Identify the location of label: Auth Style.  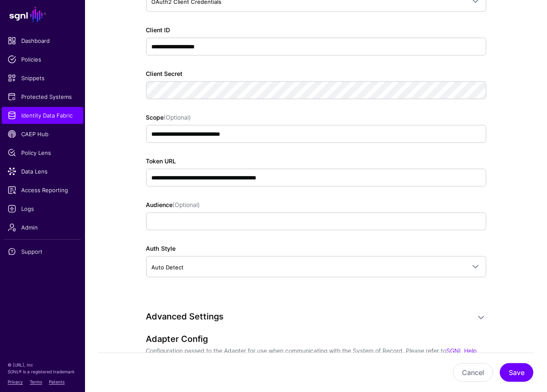
(161, 248).